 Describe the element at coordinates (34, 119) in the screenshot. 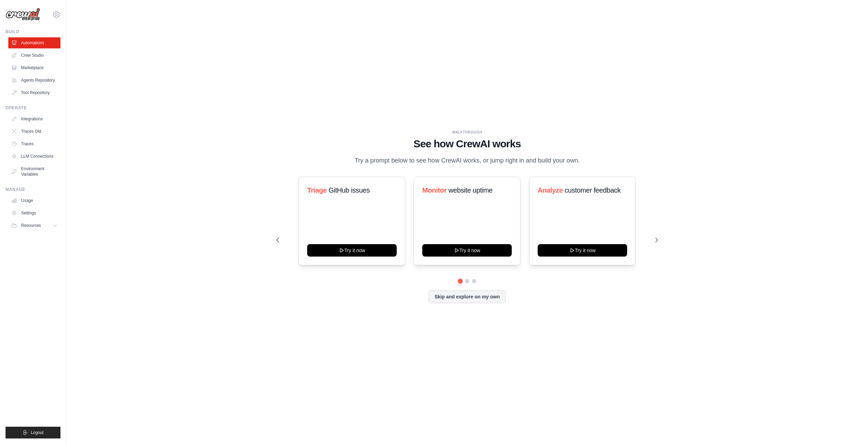

I see `a: Integrations` at that location.